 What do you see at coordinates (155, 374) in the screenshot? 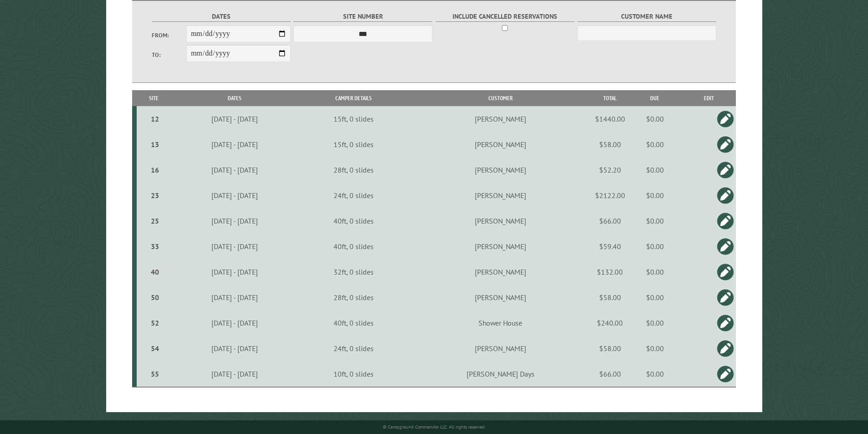
I see `div: 55` at bounding box center [155, 374].